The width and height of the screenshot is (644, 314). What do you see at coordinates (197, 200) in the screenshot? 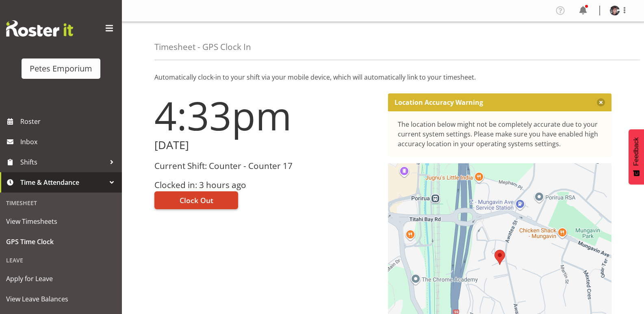
I see `span: Clock Out` at bounding box center [197, 200].